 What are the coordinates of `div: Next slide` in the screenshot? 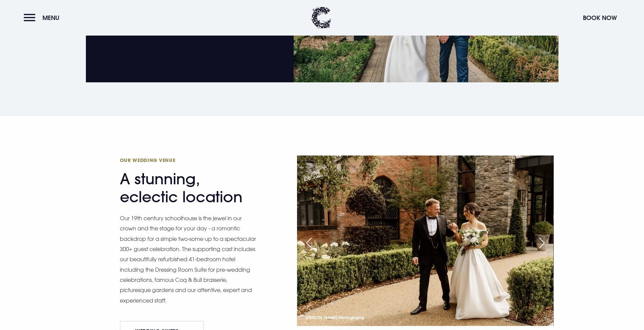 It's located at (542, 243).